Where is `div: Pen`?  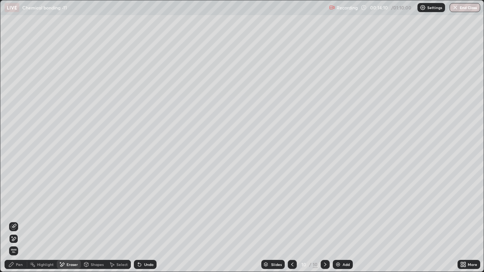 div: Pen is located at coordinates (19, 265).